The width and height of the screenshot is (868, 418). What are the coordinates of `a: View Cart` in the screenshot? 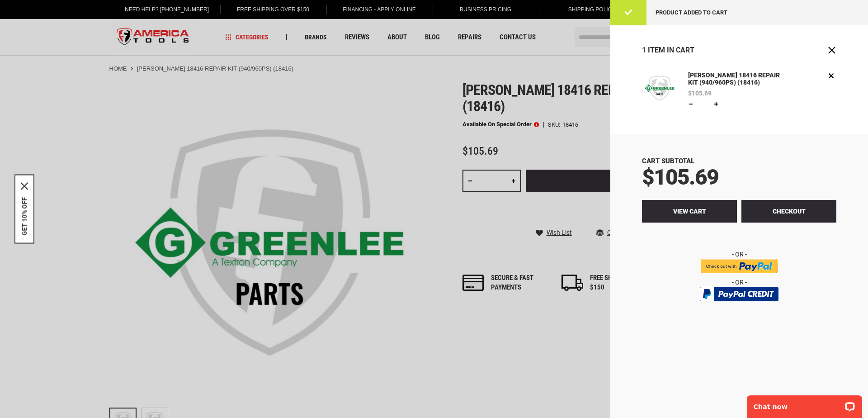 It's located at (689, 211).